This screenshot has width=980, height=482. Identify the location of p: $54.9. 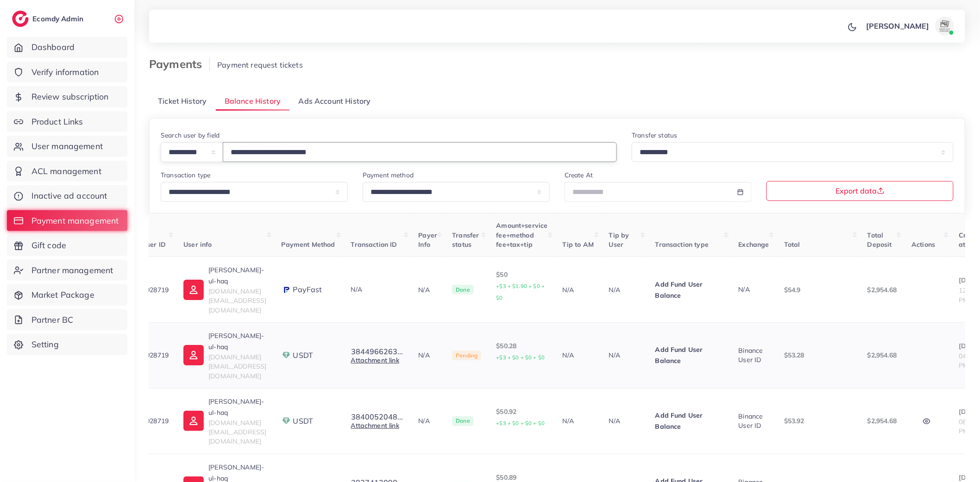
(819, 290).